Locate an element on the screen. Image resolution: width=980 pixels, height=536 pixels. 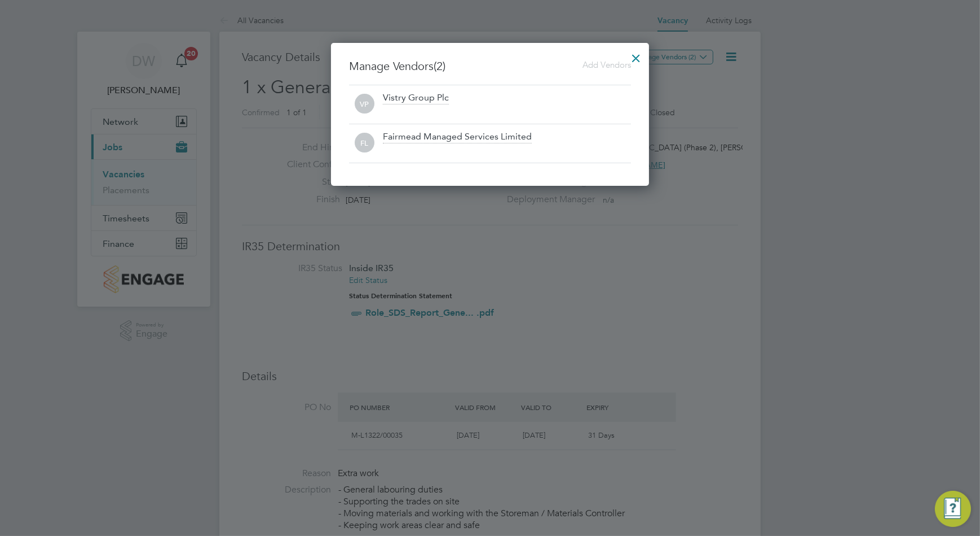
span: FL is located at coordinates (365, 143).